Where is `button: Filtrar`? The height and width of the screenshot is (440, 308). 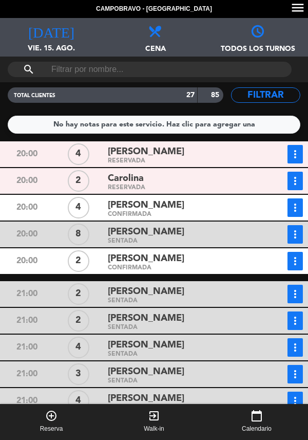
button: Filtrar is located at coordinates (266, 95).